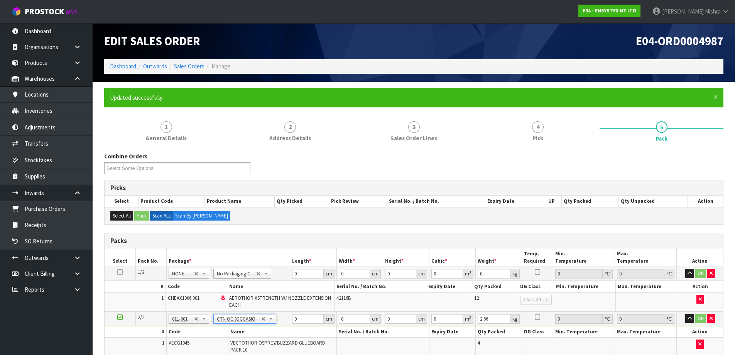  I want to click on th: Product Name, so click(240, 201).